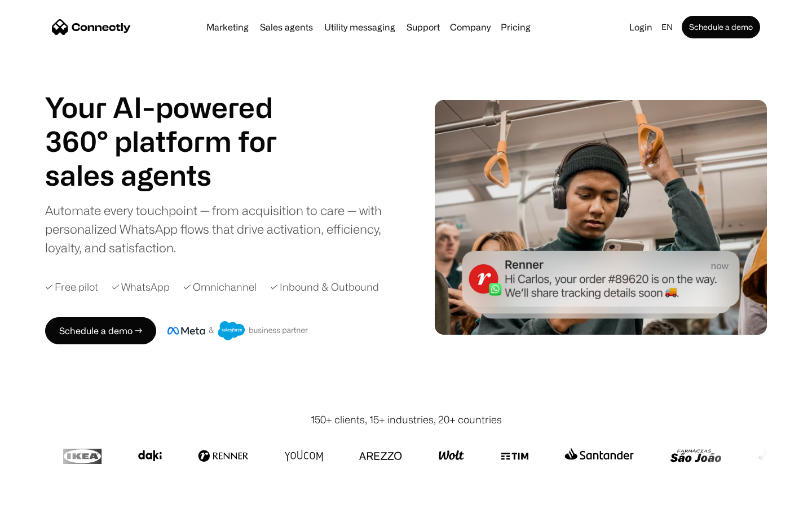 The image size is (812, 508). What do you see at coordinates (516, 27) in the screenshot?
I see `a: Pricing` at bounding box center [516, 27].